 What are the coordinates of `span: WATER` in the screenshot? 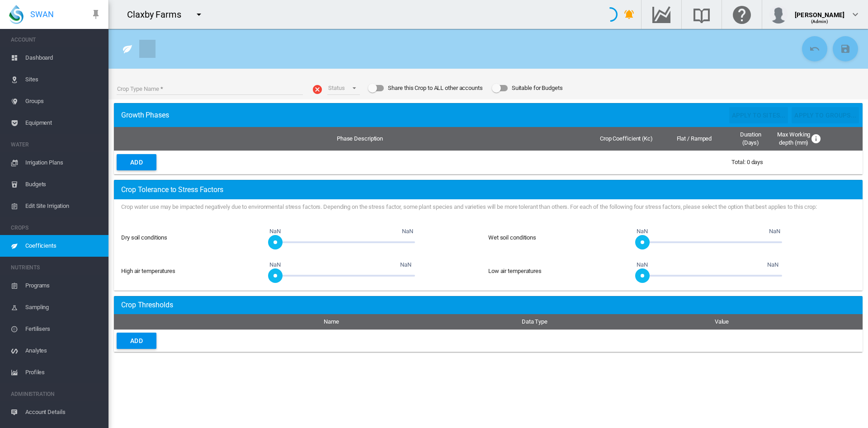 It's located at (56, 145).